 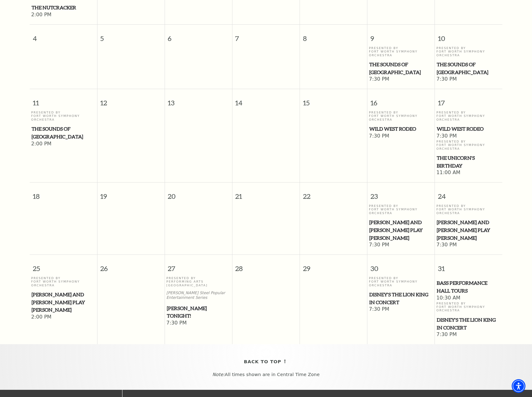 I want to click on span: 13, so click(x=198, y=100).